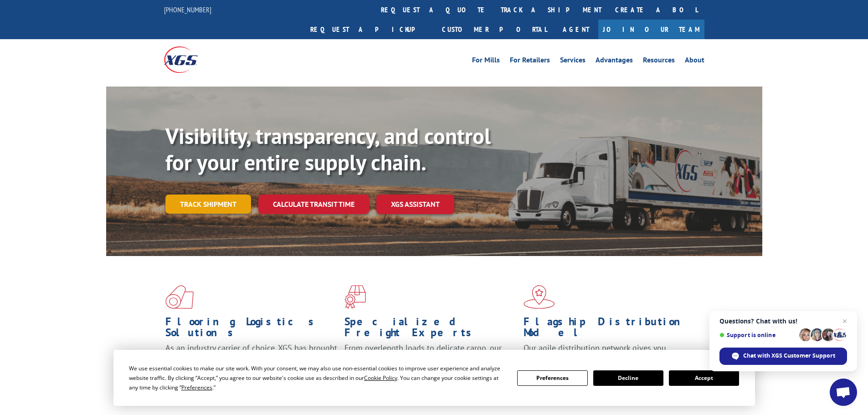 The image size is (868, 415). I want to click on a: Request a pickup, so click(369, 30).